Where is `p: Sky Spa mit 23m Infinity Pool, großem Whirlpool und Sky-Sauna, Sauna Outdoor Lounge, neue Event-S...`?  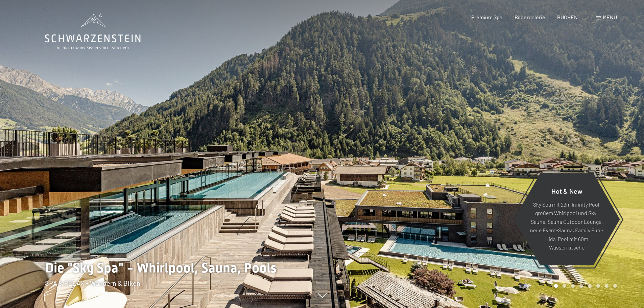 p: Sky Spa mit 23m Infinity Pool, großem Whirlpool und Sky-Sauna, Sauna Outdoor Lounge, neue Event-S... is located at coordinates (567, 226).